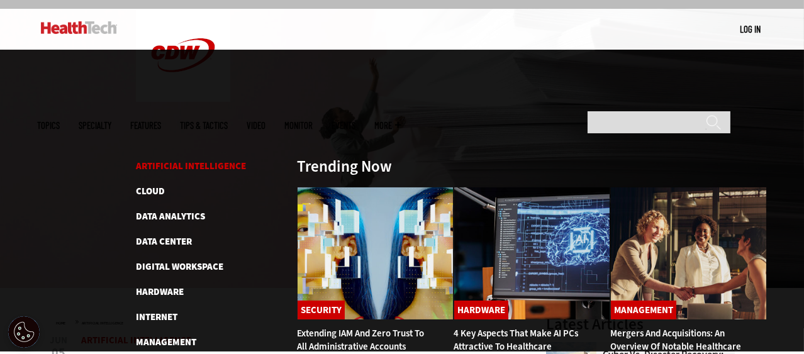 This screenshot has height=354, width=804. Describe the element at coordinates (532, 254) in the screenshot. I see `img: Desktop monitor with brain AI concept` at that location.